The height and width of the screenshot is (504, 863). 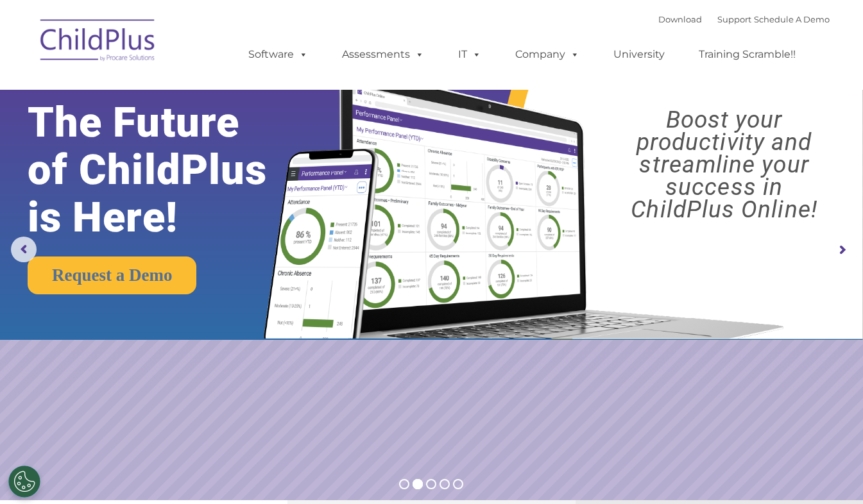 What do you see at coordinates (205, 142) in the screenshot?
I see `span: Phone number` at bounding box center [205, 142].